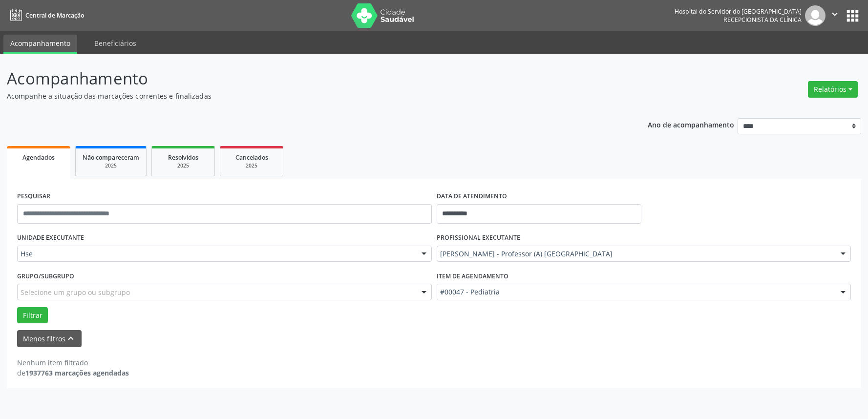  What do you see at coordinates (45, 15) in the screenshot?
I see `a: Central de Marcação` at bounding box center [45, 15].